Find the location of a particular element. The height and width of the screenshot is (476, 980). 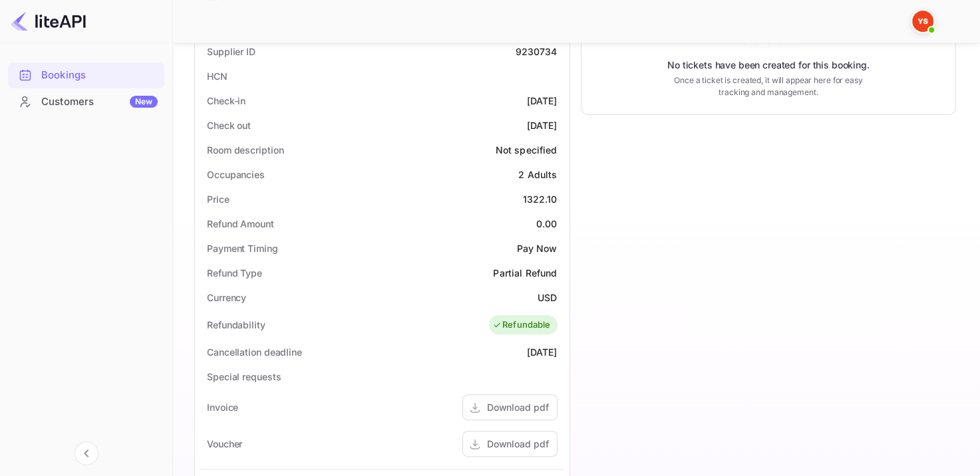

div: Customers is located at coordinates (99, 102).